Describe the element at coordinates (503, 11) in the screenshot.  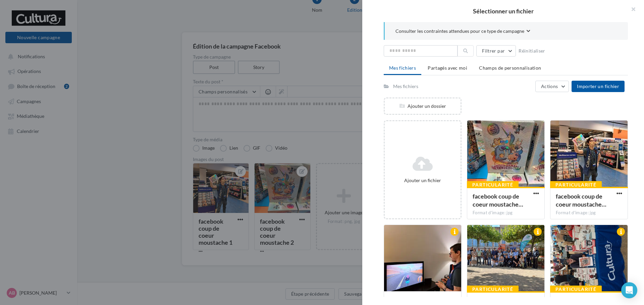
I see `h2: Sélectionner un fichier` at that location.